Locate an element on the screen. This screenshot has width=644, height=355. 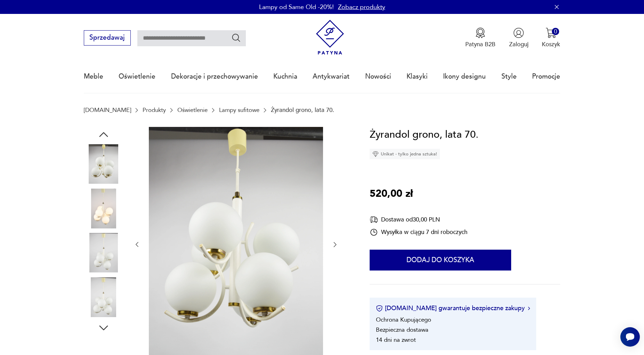
img: Patyna - sklep z meblami i dekoracjami vintage is located at coordinates (330, 37).